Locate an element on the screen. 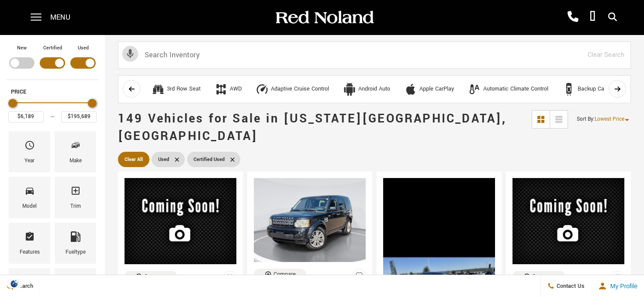 The image size is (644, 297). div: Year is located at coordinates (29, 161).